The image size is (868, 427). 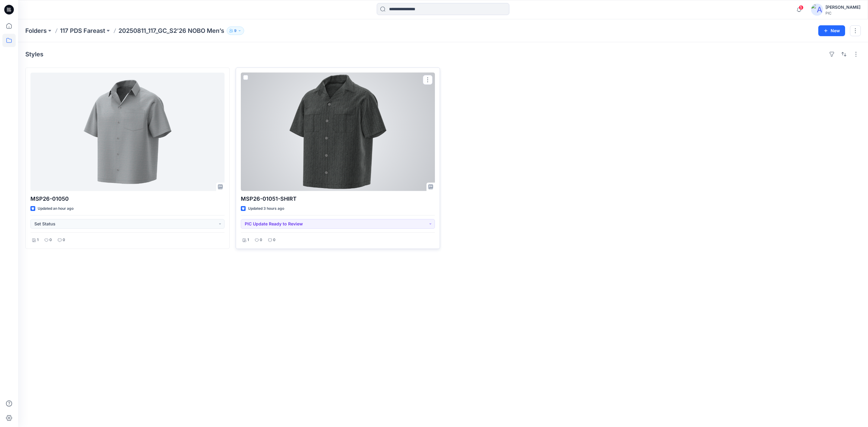 I want to click on p: 20250811_117_GC_S2’26 NOBO Men’s, so click(x=171, y=31).